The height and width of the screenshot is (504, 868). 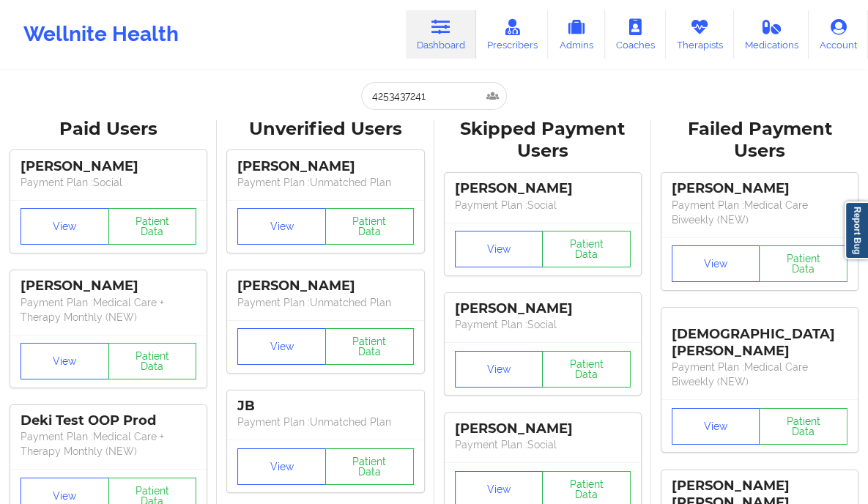 What do you see at coordinates (542, 141) in the screenshot?
I see `div: Skipped Payment Users` at bounding box center [542, 141].